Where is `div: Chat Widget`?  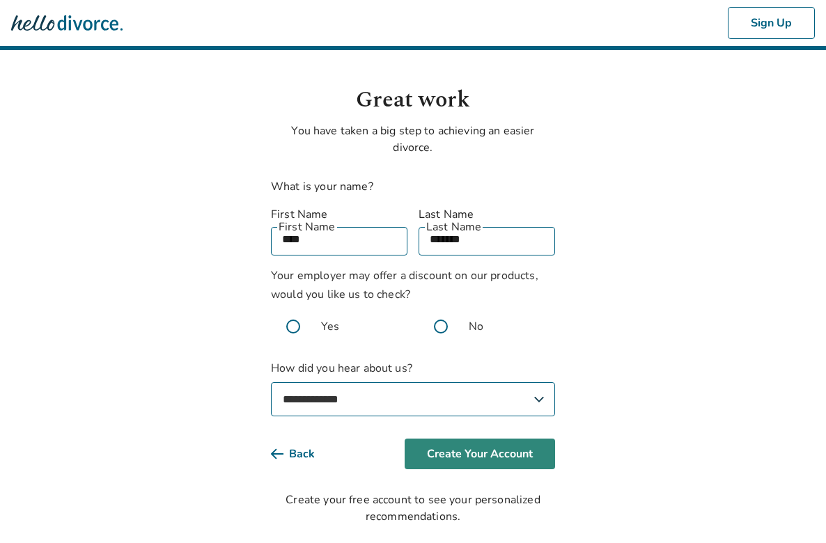 div: Chat Widget is located at coordinates (791, 510).